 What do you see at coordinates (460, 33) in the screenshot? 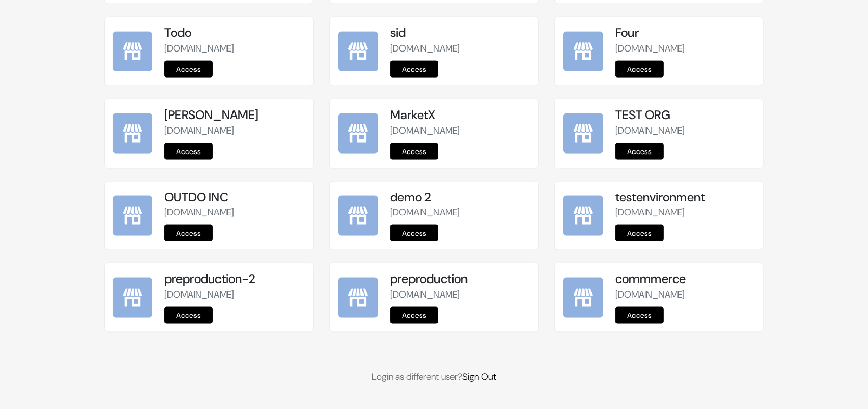
I see `h5: sid` at bounding box center [460, 33].